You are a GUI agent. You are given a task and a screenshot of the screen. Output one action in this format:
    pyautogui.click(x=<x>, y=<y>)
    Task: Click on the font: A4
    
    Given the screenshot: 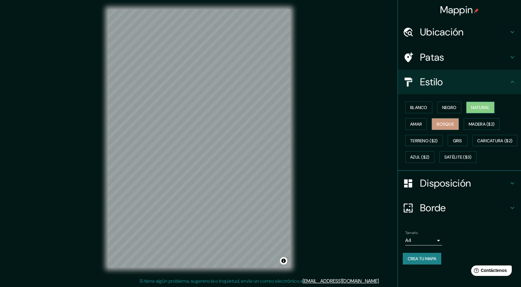 What is the action you would take?
    pyautogui.click(x=408, y=240)
    